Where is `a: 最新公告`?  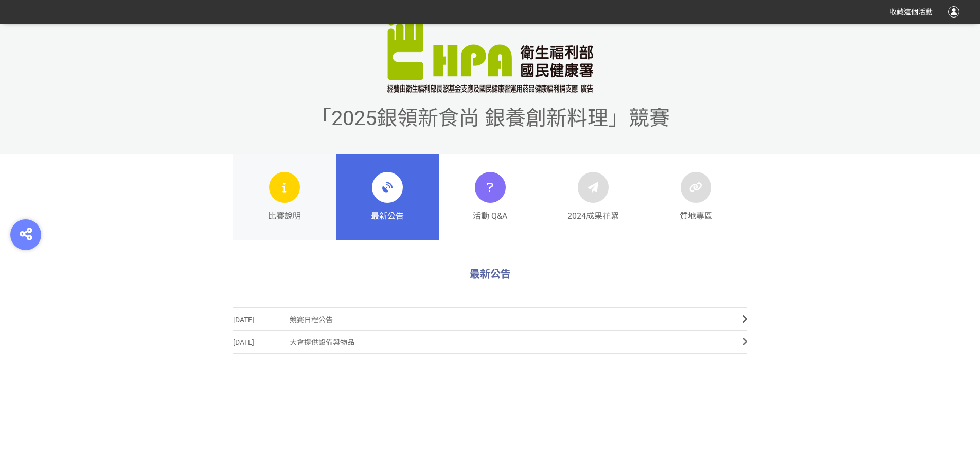 a: 最新公告 is located at coordinates (387, 197).